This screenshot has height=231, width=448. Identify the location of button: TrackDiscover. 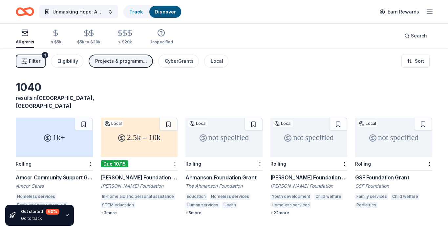
(152, 12).